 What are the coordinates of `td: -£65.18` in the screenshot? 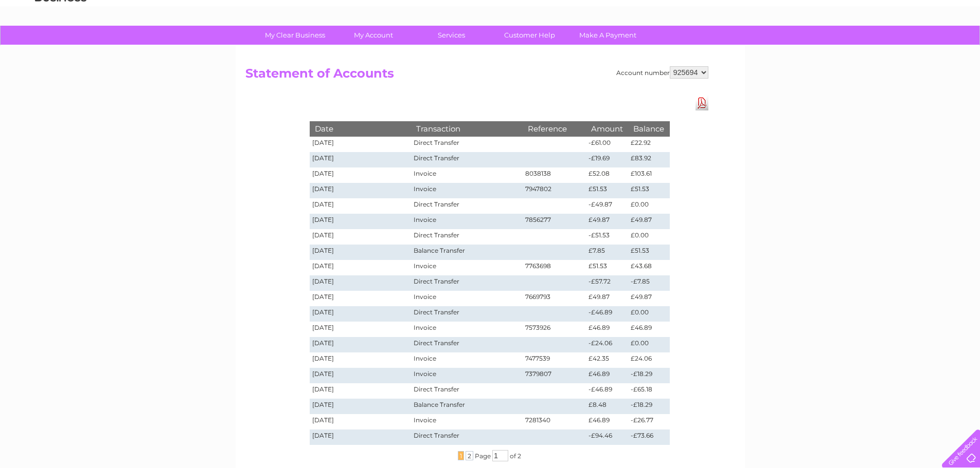 It's located at (649, 391).